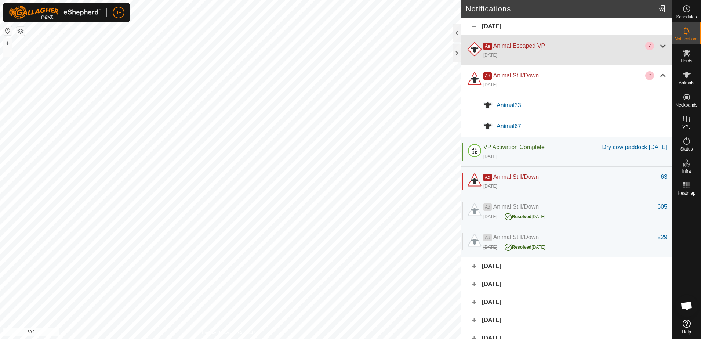 The image size is (701, 339). Describe the element at coordinates (687, 149) in the screenshot. I see `span: Status` at that location.